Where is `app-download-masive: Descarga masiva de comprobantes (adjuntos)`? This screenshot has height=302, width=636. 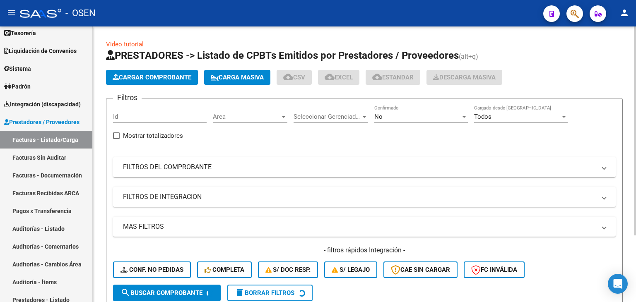
app-download-masive: Descarga masiva de comprobantes (adjuntos) is located at coordinates (464, 77).